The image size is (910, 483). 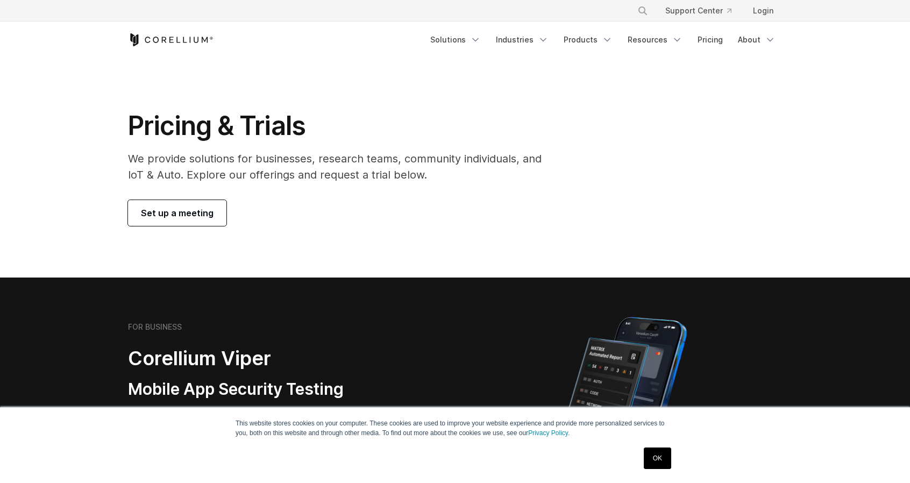 What do you see at coordinates (588, 40) in the screenshot?
I see `a: Products` at bounding box center [588, 40].